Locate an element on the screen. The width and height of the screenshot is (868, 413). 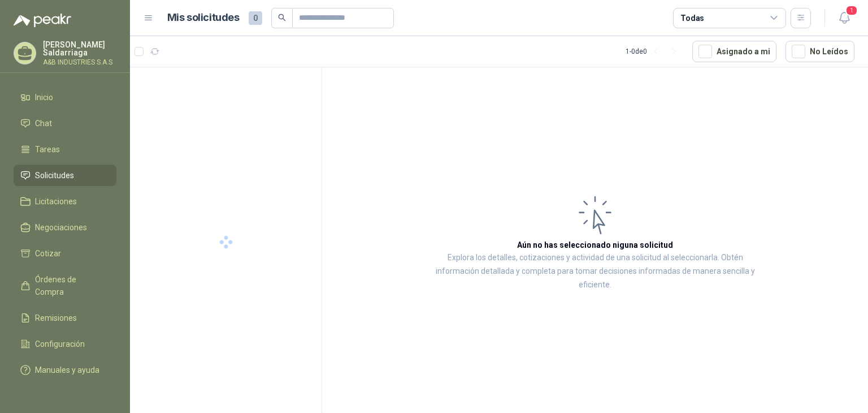
h3: Aún no has seleccionado niguna solicitud is located at coordinates (595, 245).